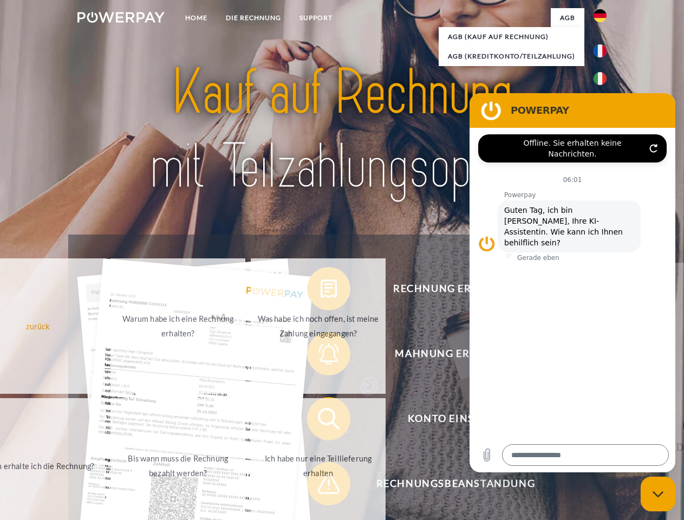 The height and width of the screenshot is (520, 684). I want to click on button: Konto einsehen, so click(448, 418).